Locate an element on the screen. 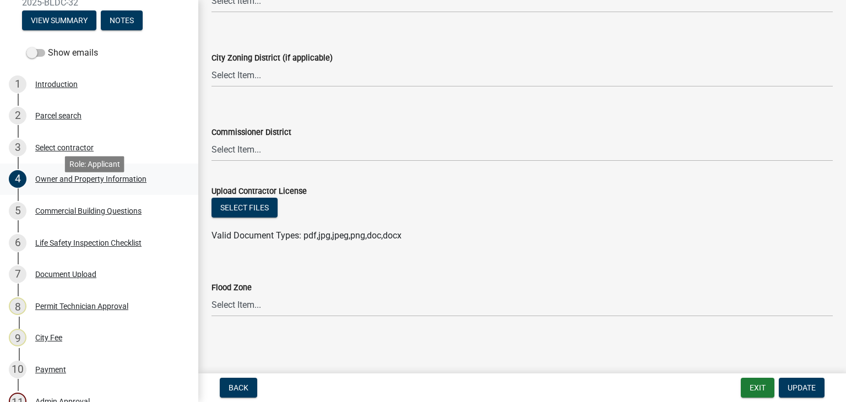  div: Role: Applicant is located at coordinates (95, 164).